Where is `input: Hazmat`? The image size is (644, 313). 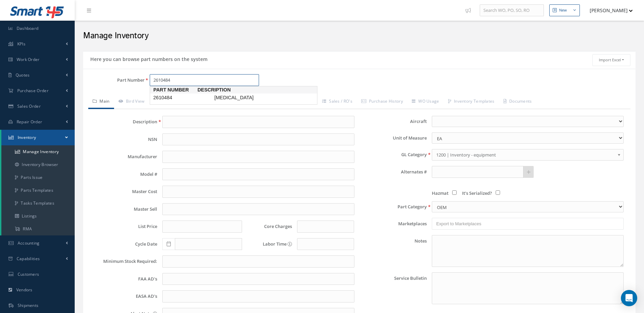
input: Hazmat is located at coordinates (454, 193).